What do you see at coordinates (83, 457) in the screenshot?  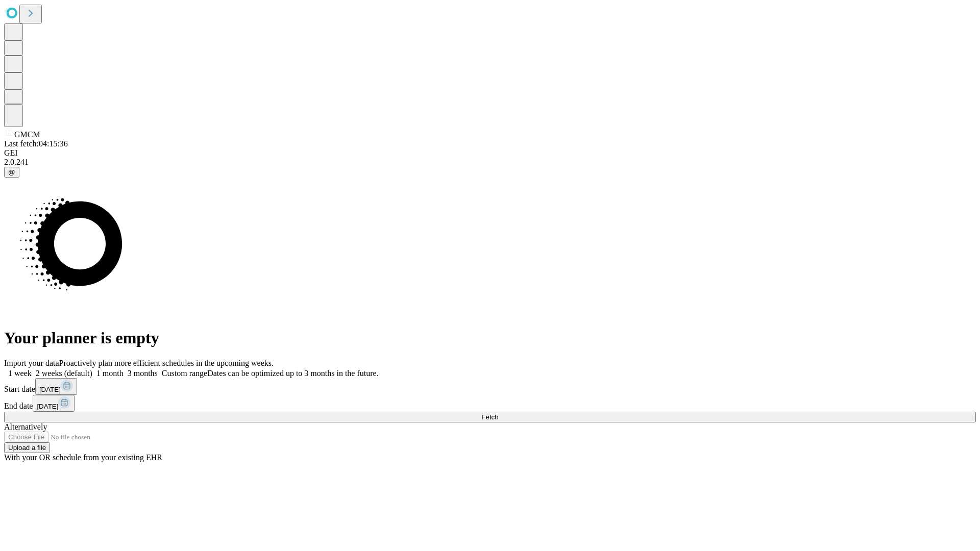 I see `span: With your OR schedule from your existing EHR` at bounding box center [83, 457].